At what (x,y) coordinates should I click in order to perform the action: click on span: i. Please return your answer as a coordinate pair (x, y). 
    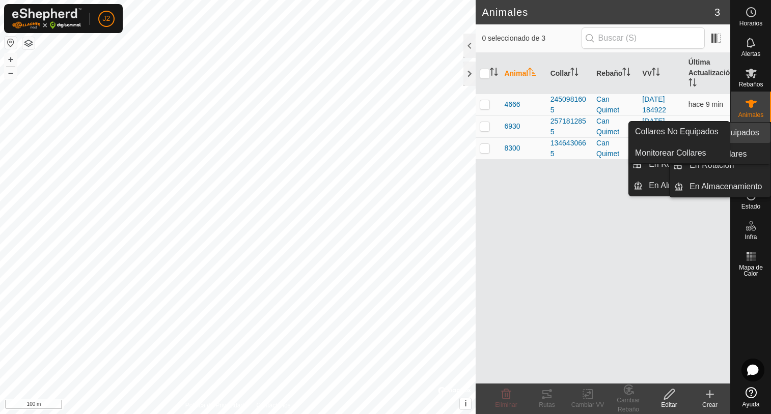
    Looking at the image, I should click on (465, 404).